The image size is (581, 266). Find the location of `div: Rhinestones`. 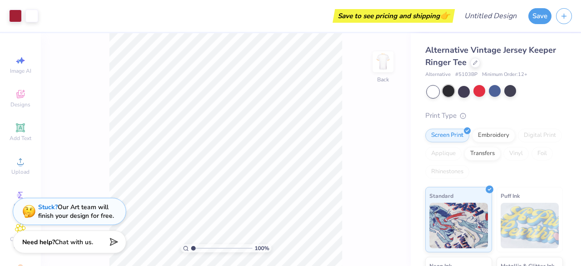

div: Rhinestones is located at coordinates (447, 172).